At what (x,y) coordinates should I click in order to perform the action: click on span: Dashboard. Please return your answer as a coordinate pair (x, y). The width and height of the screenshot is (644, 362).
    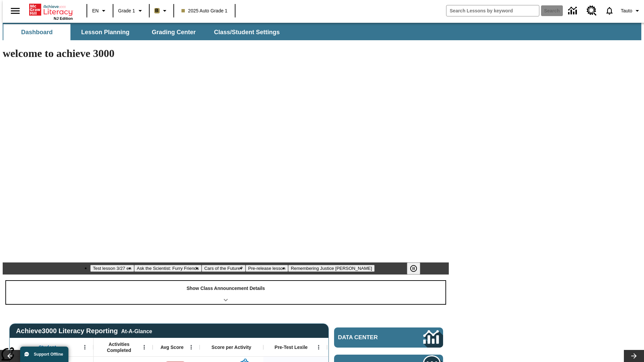
    Looking at the image, I should click on (37, 32).